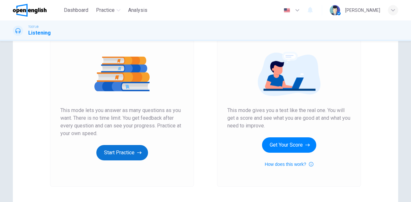 This screenshot has width=411, height=202. I want to click on img: en, so click(286, 10).